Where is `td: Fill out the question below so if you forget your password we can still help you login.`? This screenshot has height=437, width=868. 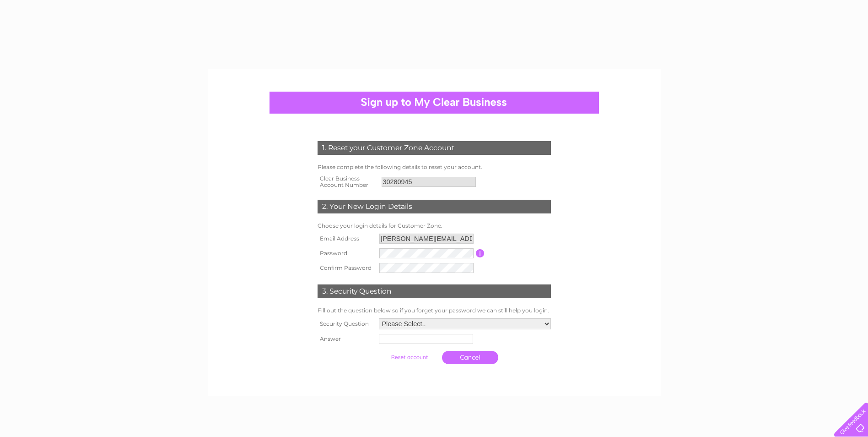 td: Fill out the question below so if you forget your password we can still help you login. is located at coordinates (434, 310).